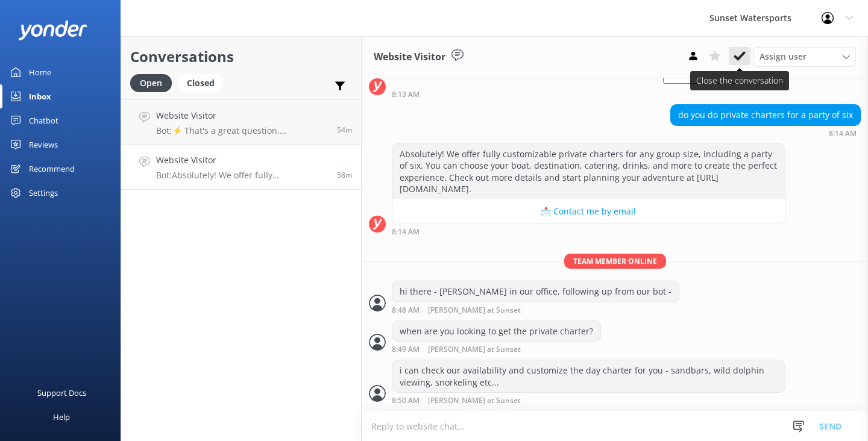 This screenshot has width=868, height=441. What do you see at coordinates (405, 310) in the screenshot?
I see `strong: 8:48 AM` at bounding box center [405, 310].